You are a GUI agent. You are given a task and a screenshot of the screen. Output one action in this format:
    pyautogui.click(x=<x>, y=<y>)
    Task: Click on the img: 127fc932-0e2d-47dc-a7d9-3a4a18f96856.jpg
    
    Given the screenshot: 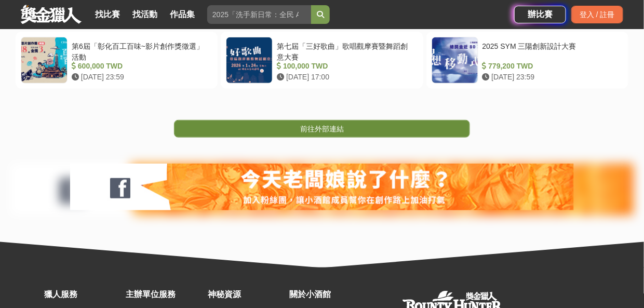 What is the action you would take?
    pyautogui.click(x=322, y=187)
    